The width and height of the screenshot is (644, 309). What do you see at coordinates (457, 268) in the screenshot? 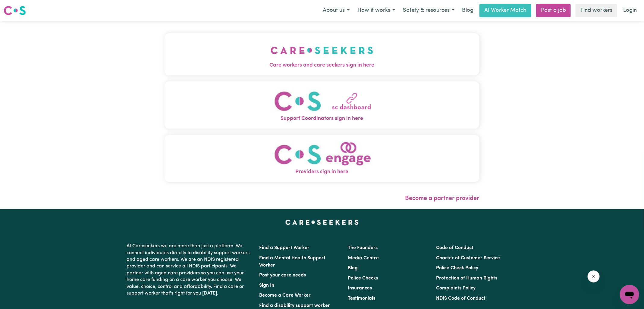
I see `a: Police Check Policy` at bounding box center [457, 268].